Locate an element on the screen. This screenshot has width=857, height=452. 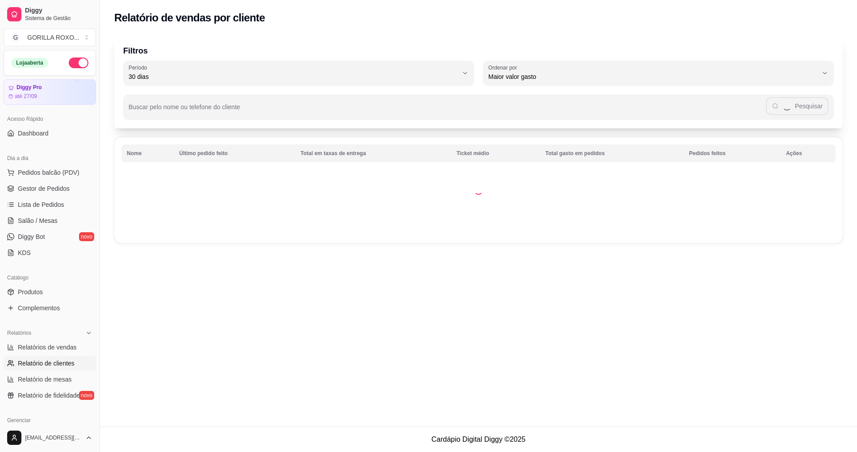
div: Loading is located at coordinates (478, 191).